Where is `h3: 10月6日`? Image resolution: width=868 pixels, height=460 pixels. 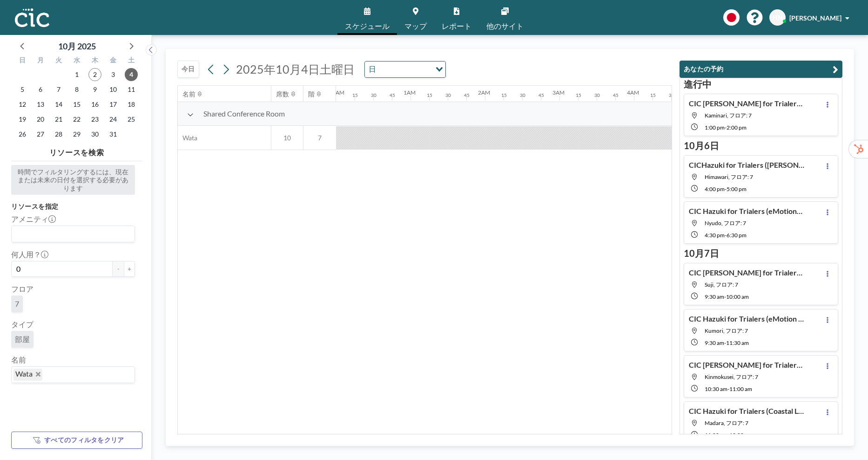 h3: 10月6日 is located at coordinates (761, 146).